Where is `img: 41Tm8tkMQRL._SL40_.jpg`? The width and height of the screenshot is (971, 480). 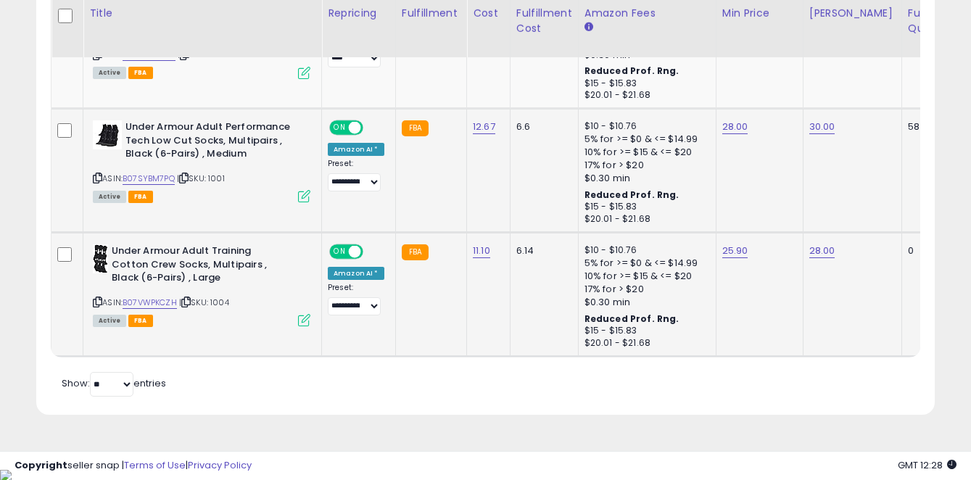
img: 41Tm8tkMQRL._SL40_.jpg is located at coordinates (100, 259).